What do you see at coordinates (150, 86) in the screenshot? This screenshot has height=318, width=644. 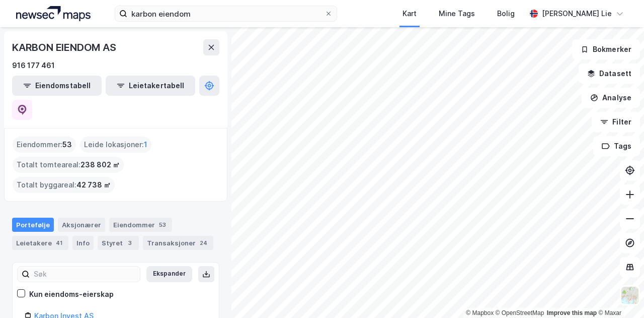 I see `button: Leietakertabell` at bounding box center [150, 86].